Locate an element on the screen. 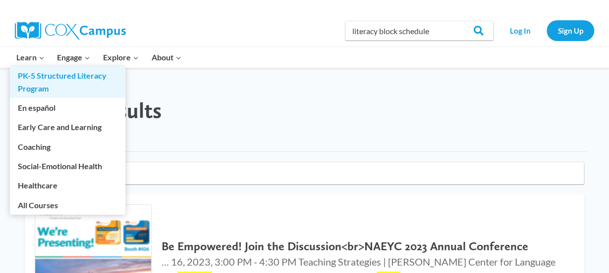  a: Healthcare is located at coordinates (67, 186).